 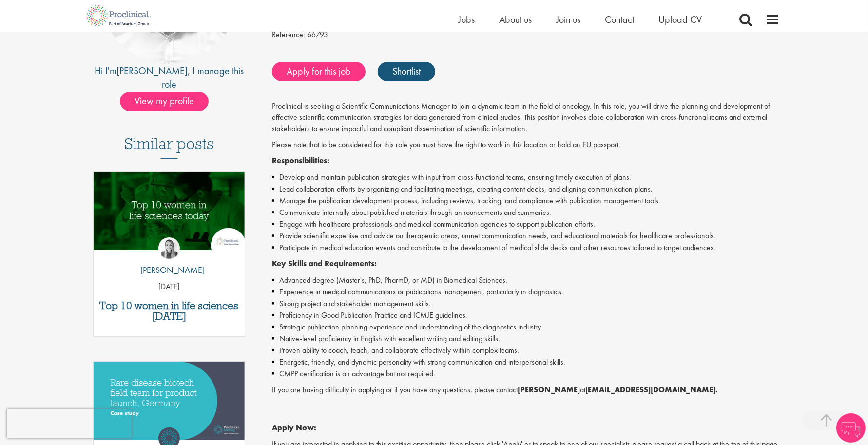 I want to click on span: View my profile, so click(x=164, y=101).